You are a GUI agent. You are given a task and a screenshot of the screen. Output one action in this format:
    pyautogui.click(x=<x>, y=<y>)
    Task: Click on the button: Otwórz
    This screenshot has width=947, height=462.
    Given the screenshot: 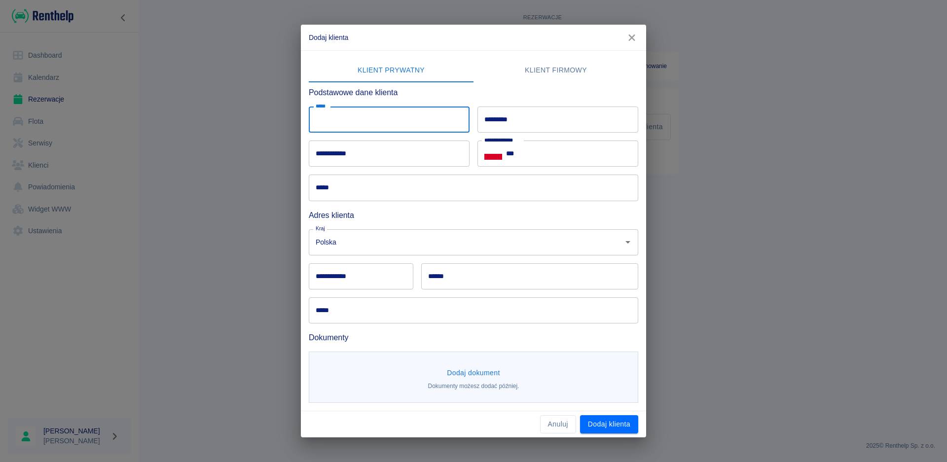 What is the action you would take?
    pyautogui.click(x=628, y=242)
    